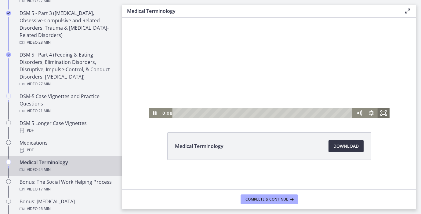 The image size is (421, 214). What do you see at coordinates (260, 11) in the screenshot?
I see `h3: Medical Terminology` at bounding box center [260, 11].